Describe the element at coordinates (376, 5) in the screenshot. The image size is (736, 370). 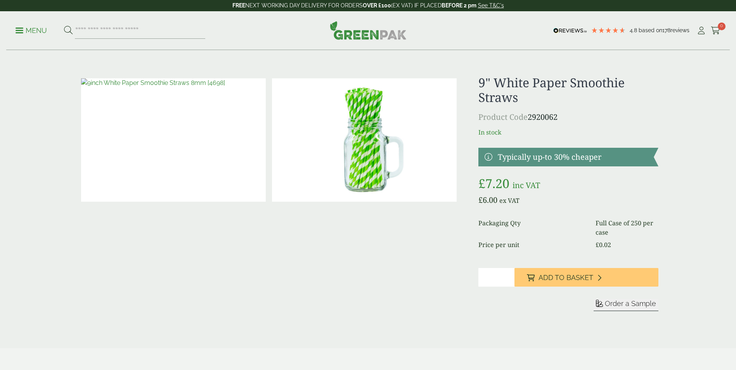
I see `strong: OVER £100` at that location.